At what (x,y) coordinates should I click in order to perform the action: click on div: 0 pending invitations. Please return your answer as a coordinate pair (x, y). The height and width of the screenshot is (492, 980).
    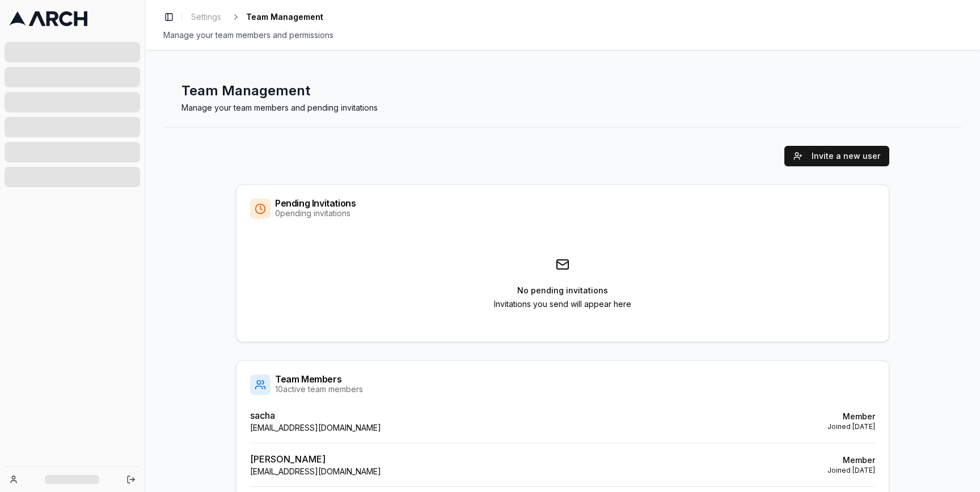
    Looking at the image, I should click on (316, 213).